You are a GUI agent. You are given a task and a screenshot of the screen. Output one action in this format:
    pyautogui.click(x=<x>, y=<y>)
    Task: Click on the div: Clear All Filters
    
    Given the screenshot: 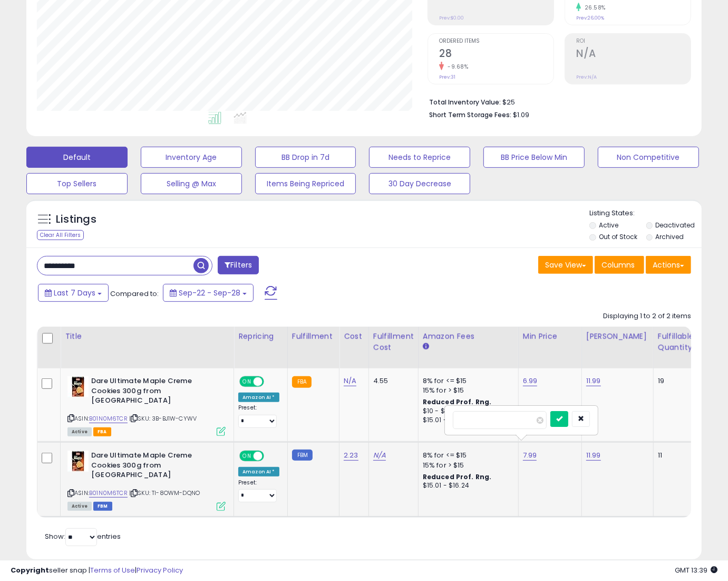 What is the action you would take?
    pyautogui.click(x=60, y=235)
    